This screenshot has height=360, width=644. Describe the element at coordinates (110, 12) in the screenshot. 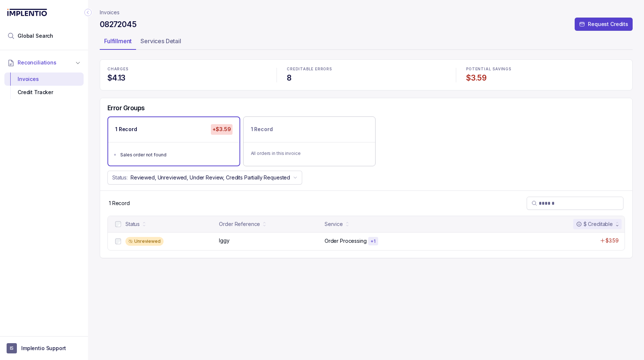

I see `p: Invoices` at that location.